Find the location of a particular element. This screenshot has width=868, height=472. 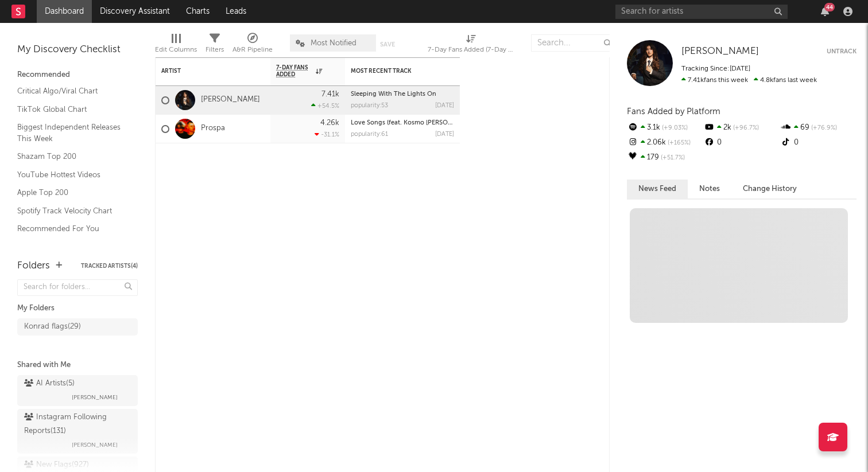

a: Shazam Top 200 is located at coordinates (72, 157).